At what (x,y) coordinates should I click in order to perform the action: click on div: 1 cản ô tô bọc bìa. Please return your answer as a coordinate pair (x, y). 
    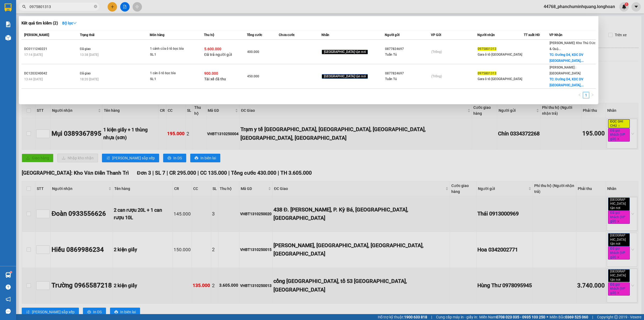
    Looking at the image, I should click on (170, 73).